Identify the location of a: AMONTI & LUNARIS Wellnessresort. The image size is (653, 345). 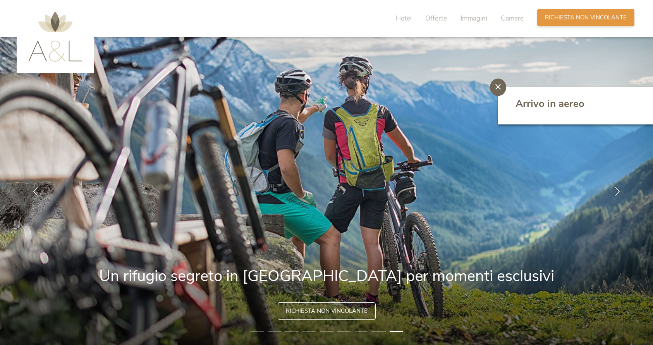
(55, 36).